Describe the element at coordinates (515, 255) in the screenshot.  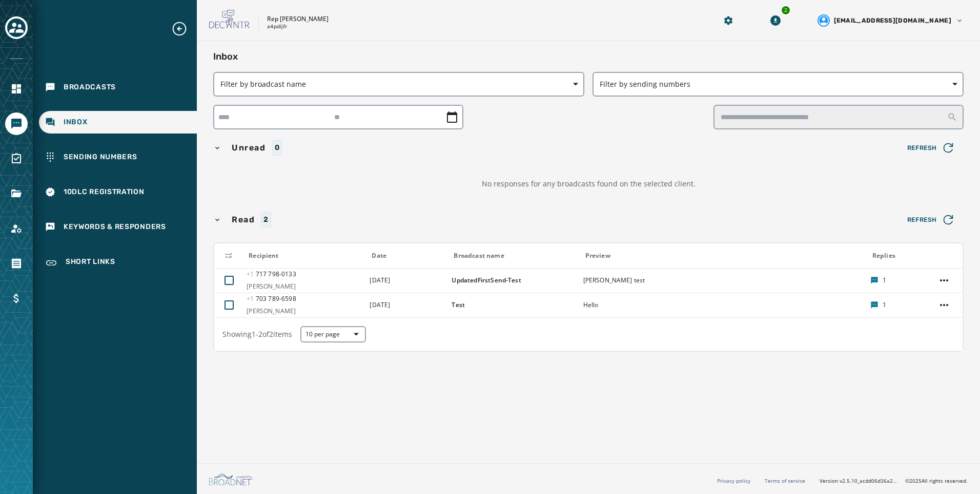
I see `div: Broadcast name` at that location.